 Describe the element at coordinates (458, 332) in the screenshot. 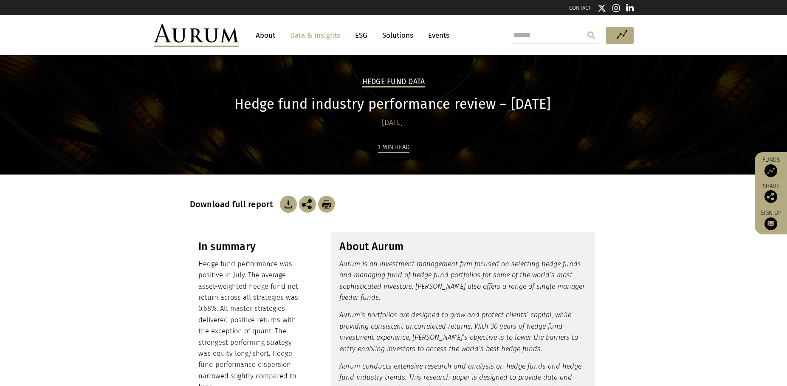

I see `em: Aurum’s portfolios are designed to grow and protect clients’ capital, while providing consistent ...` at that location.